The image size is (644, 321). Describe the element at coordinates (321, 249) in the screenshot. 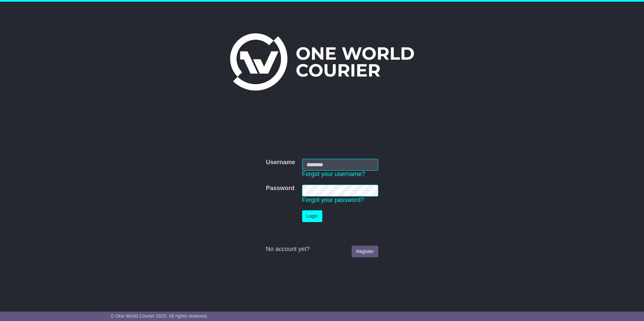

I see `div: No account yet?` at that location.